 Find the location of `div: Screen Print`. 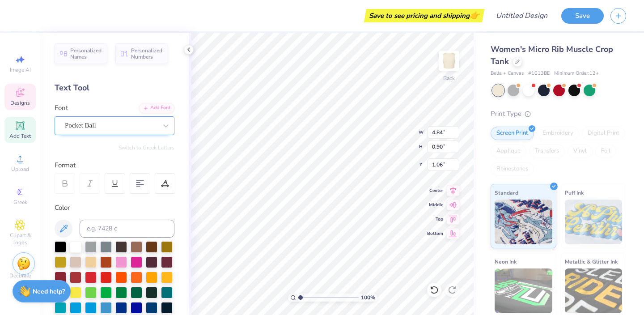

div: Screen Print is located at coordinates (512, 134).